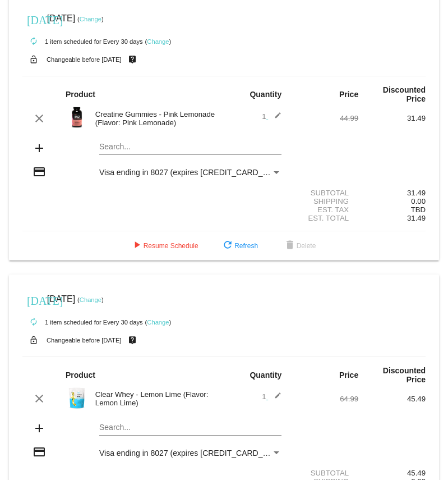 The image size is (448, 480). What do you see at coordinates (419, 209) in the screenshot?
I see `span: TBD` at bounding box center [419, 209].